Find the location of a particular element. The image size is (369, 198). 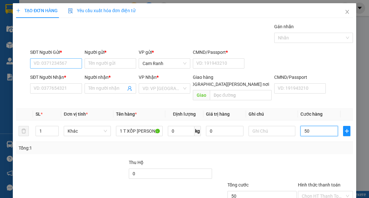

th: Ghi chú is located at coordinates (272, 114).